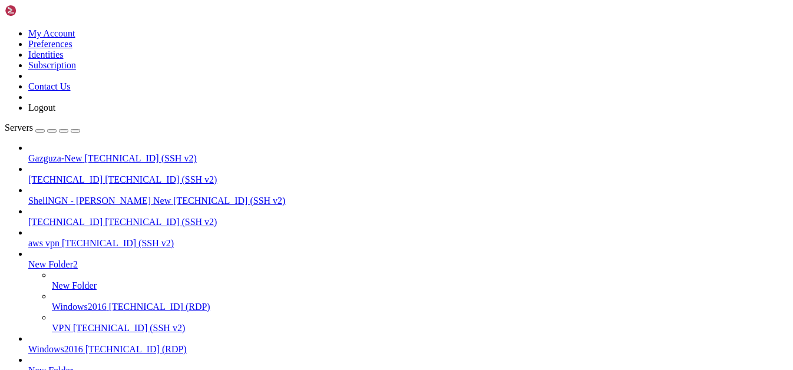  Describe the element at coordinates (322, 260) in the screenshot. I see `x-row: root@ShellNGN_Jenkins:~# ls` at that location.